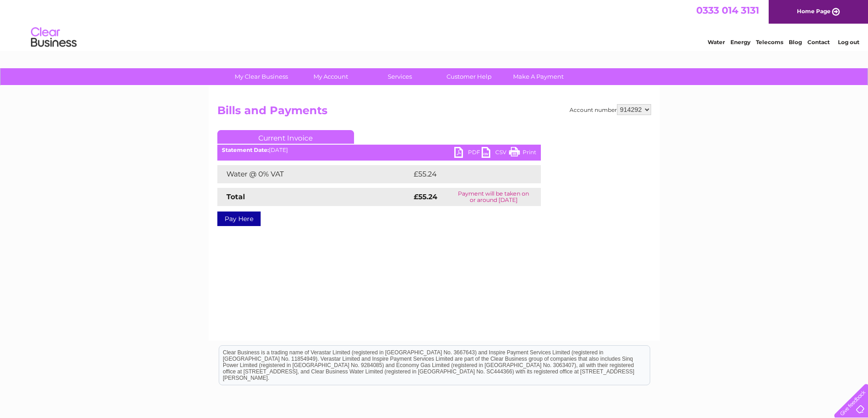 This screenshot has height=418, width=868. Describe the element at coordinates (426, 197) in the screenshot. I see `strong: £55.24` at that location.